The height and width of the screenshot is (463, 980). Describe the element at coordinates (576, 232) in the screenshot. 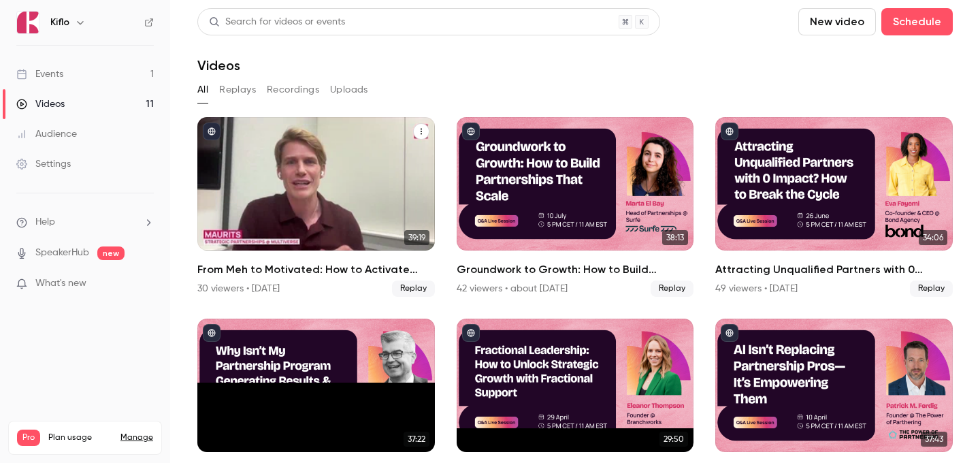

I see `section: Videos` at that location.